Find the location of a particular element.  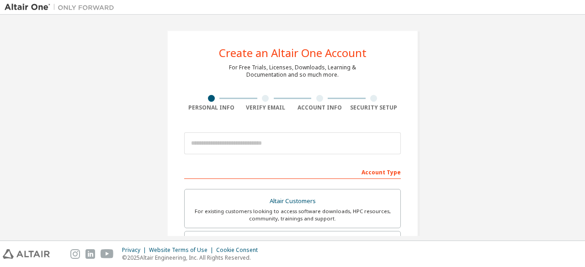

img: youtube.svg is located at coordinates (107, 254).